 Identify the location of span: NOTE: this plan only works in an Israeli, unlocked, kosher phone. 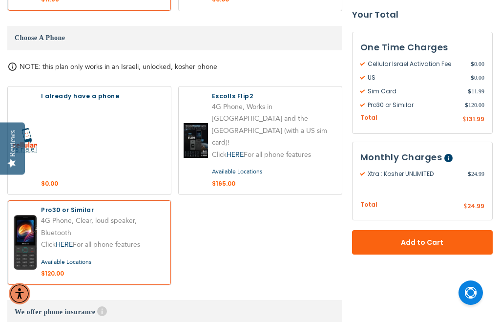
(118, 66).